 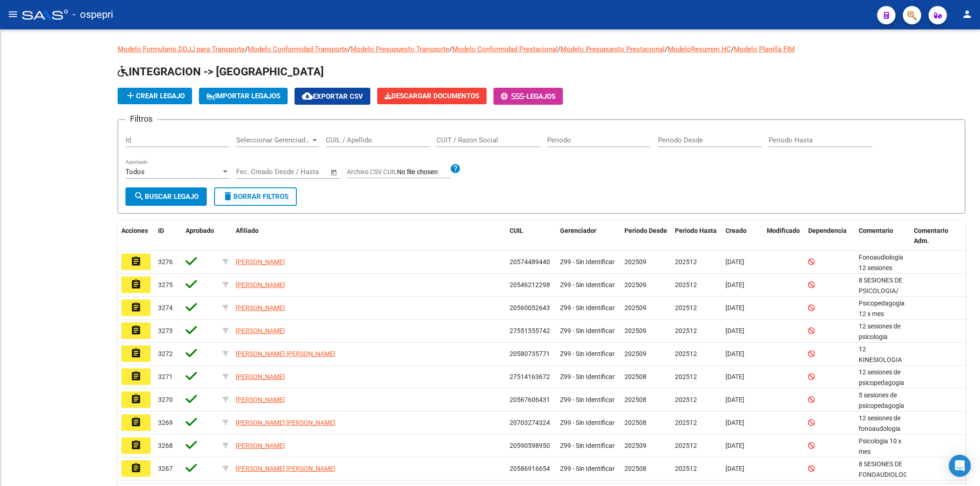 I want to click on span: 3268, so click(x=165, y=446).